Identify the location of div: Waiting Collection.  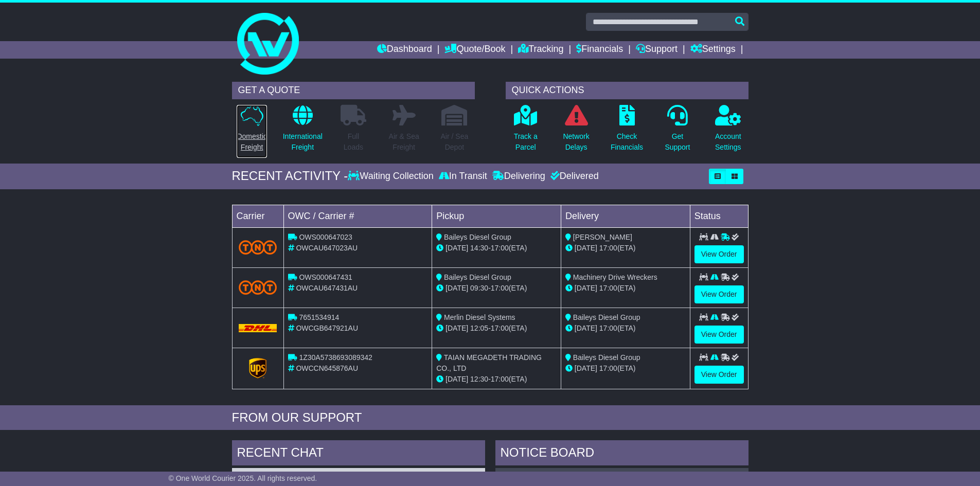
(391, 176).